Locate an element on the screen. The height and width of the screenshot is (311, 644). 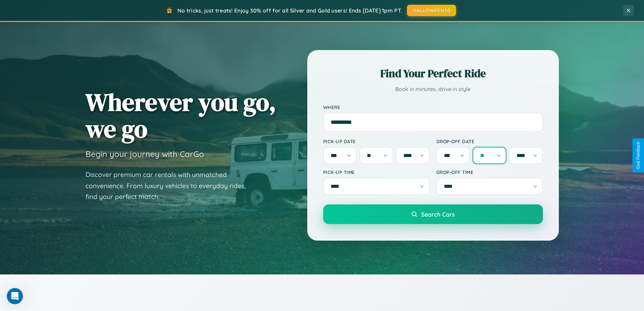
button: HALLOWEEN30 is located at coordinates (432, 10).